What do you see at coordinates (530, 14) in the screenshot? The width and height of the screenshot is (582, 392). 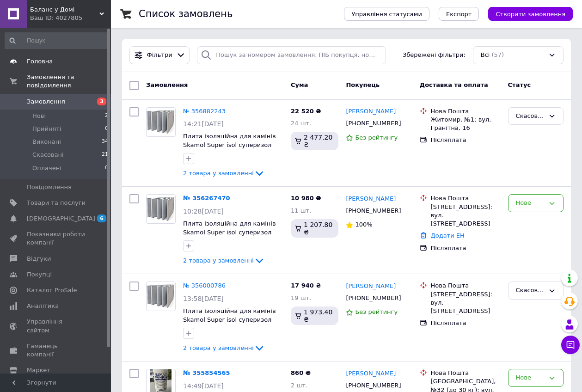 I see `button: Створити замовлення` at bounding box center [530, 14].